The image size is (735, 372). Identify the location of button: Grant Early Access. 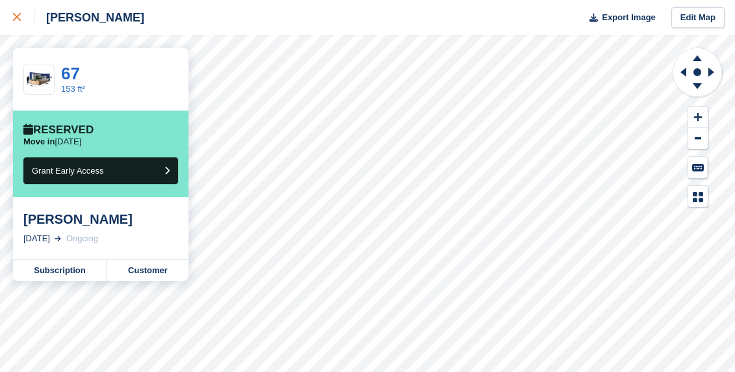
(101, 170).